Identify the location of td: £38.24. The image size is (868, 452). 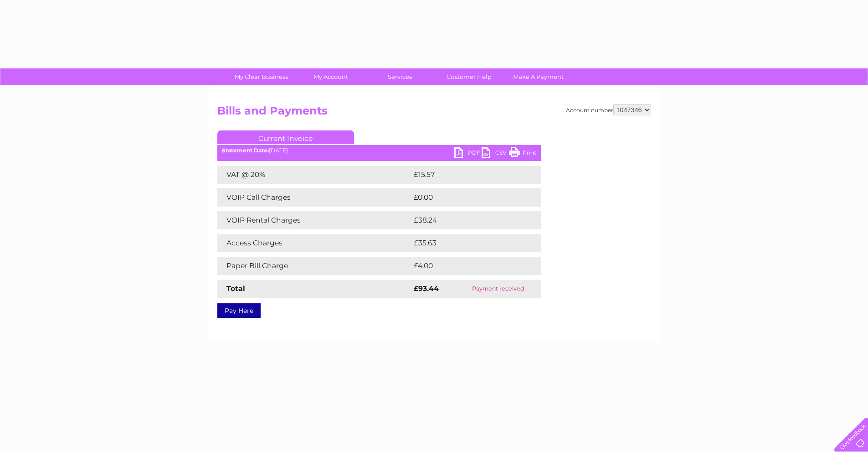
(467, 220).